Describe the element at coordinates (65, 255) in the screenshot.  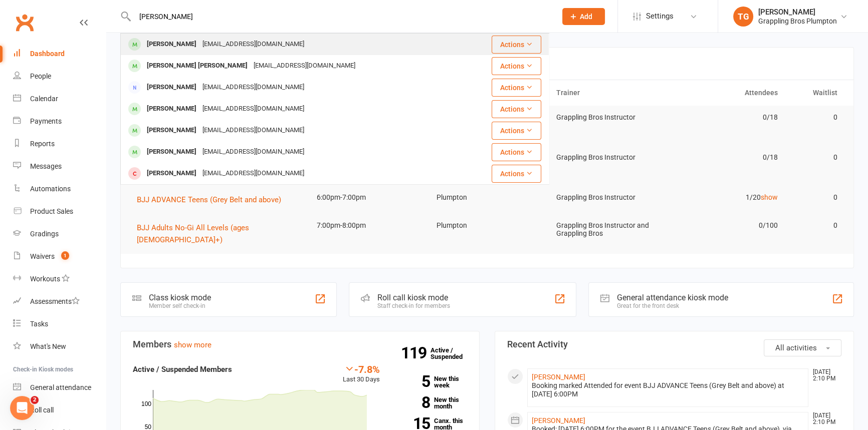
I see `span: 1` at that location.